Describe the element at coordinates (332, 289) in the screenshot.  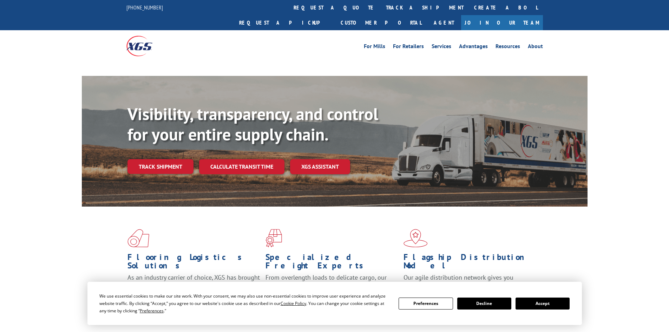
I see `p: From overlength loads to delicate cargo, our experienced staff knows the best way to move your fr...` at that location.